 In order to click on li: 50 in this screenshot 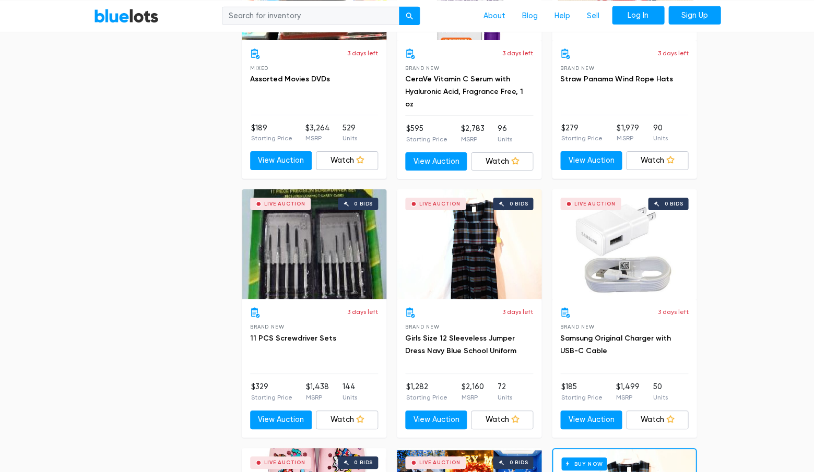, I will do `click(660, 392)`.